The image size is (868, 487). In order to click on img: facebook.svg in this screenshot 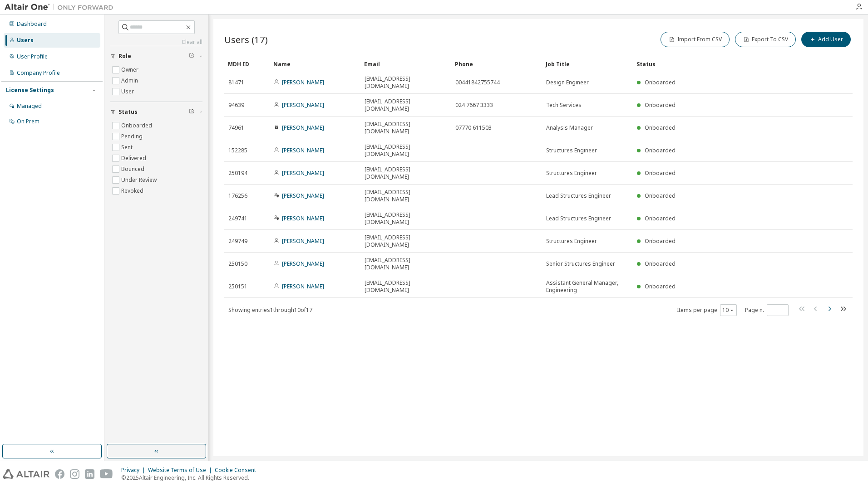, I will do `click(60, 474)`.